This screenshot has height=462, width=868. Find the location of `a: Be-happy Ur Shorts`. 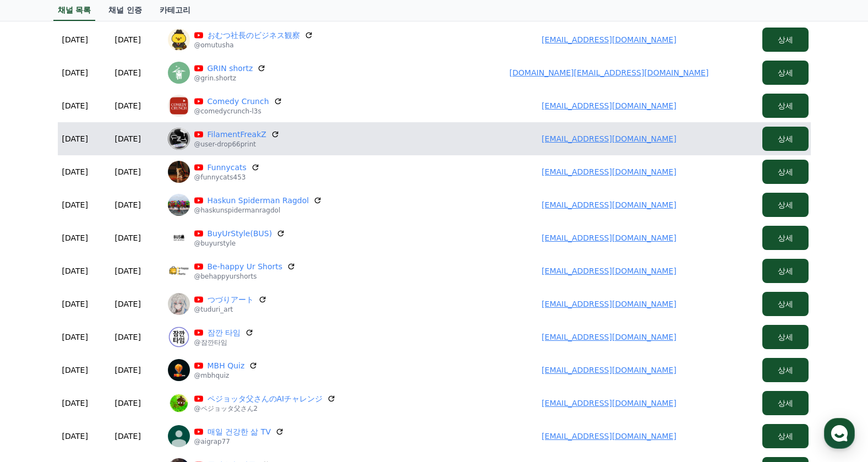

a: Be-happy Ur Shorts is located at coordinates (245, 266).